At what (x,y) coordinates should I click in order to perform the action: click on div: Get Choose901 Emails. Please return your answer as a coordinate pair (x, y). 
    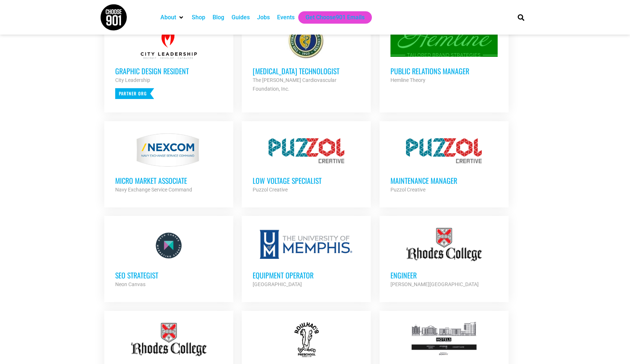
    Looking at the image, I should click on (335, 17).